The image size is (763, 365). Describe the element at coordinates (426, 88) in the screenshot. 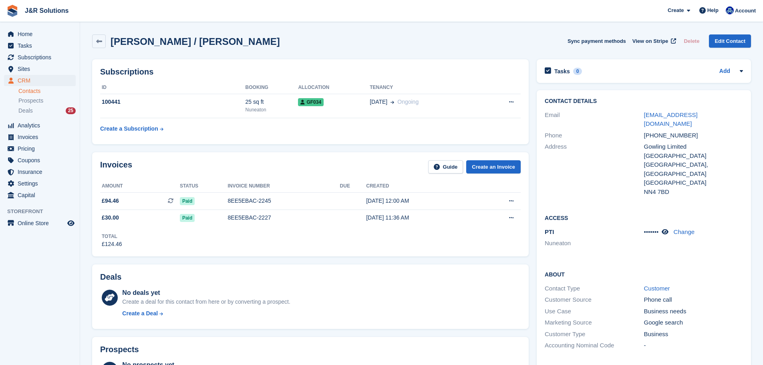

I see `th: Tenancy` at that location.